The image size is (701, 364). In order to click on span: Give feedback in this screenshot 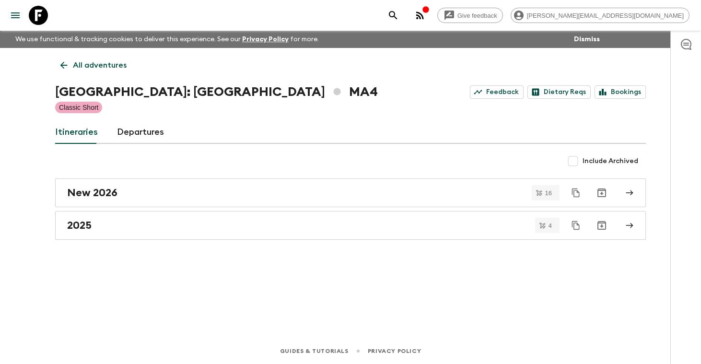, I will do `click(477, 15)`.